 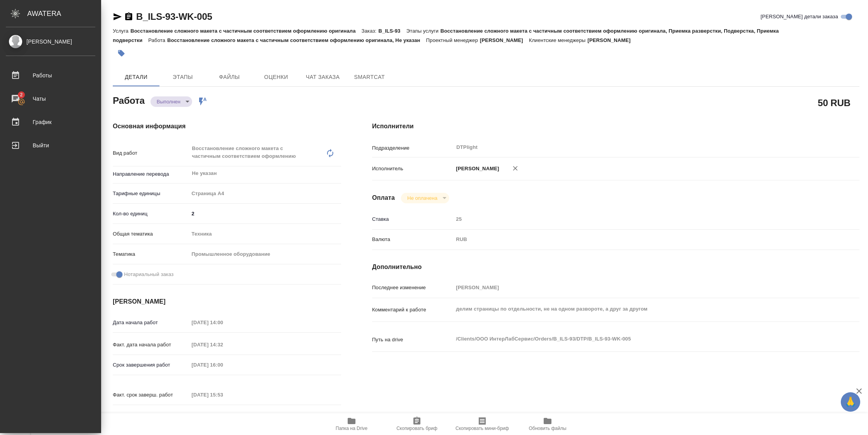 I want to click on p: Кол-во единиц, so click(x=151, y=214).